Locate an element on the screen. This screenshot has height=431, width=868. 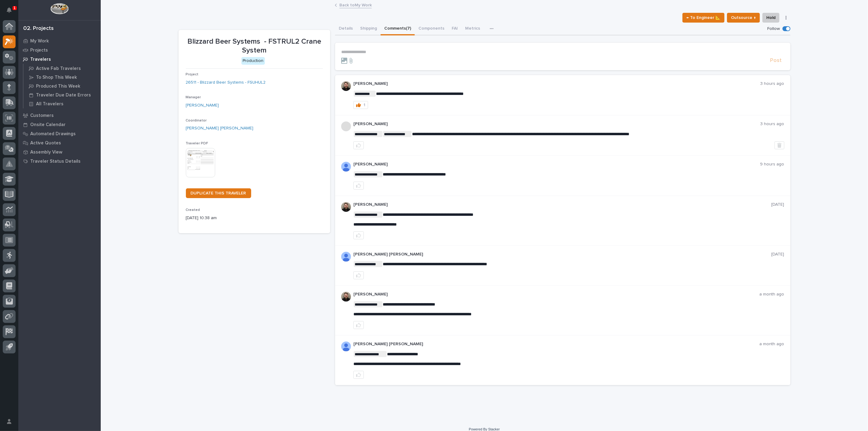
p: 9 hours ago is located at coordinates (773, 165).